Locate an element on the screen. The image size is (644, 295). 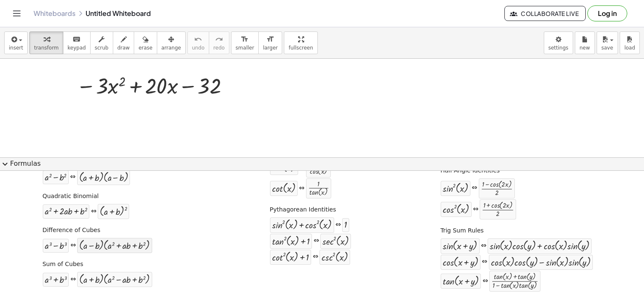
button: undoundo is located at coordinates (198, 43).